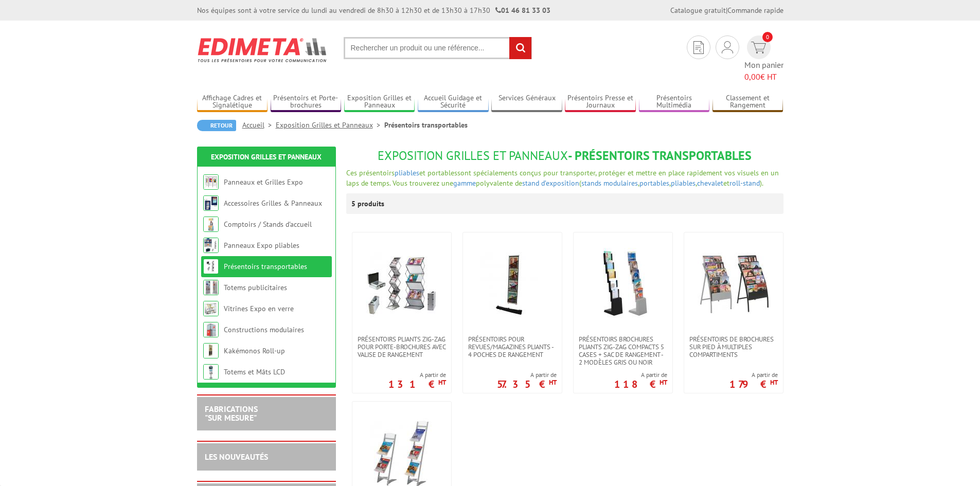 This screenshot has height=486, width=980. What do you see at coordinates (745, 183) in the screenshot?
I see `a: roll-stand` at bounding box center [745, 183].